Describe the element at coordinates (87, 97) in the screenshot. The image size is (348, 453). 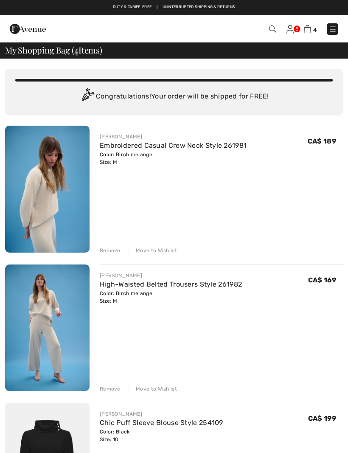
I see `img: Congratulation2.svg` at that location.